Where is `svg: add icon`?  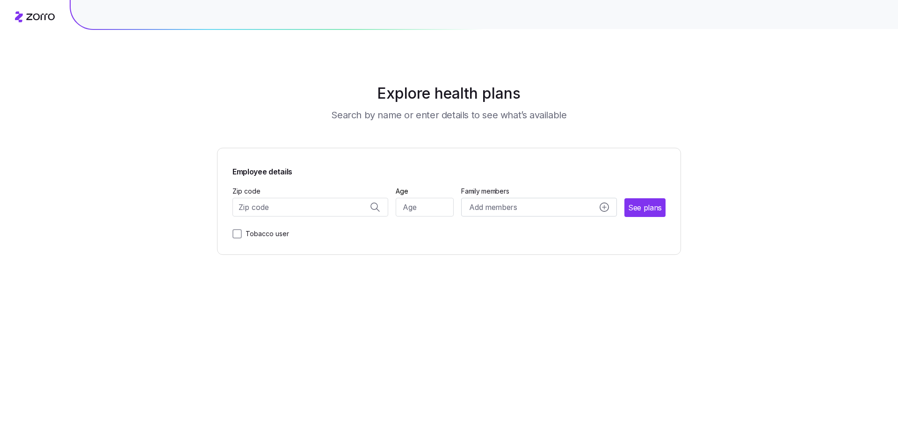
svg: add icon is located at coordinates (605, 207).